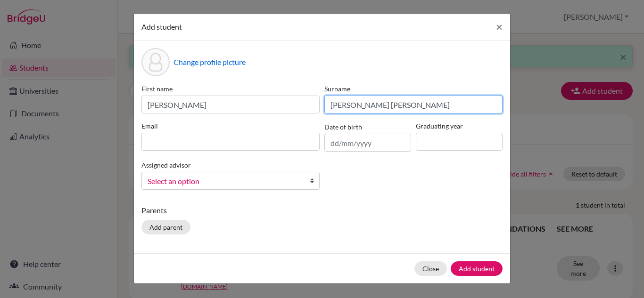 The height and width of the screenshot is (298, 644). What do you see at coordinates (231, 126) in the screenshot?
I see `label: Email` at bounding box center [231, 126].